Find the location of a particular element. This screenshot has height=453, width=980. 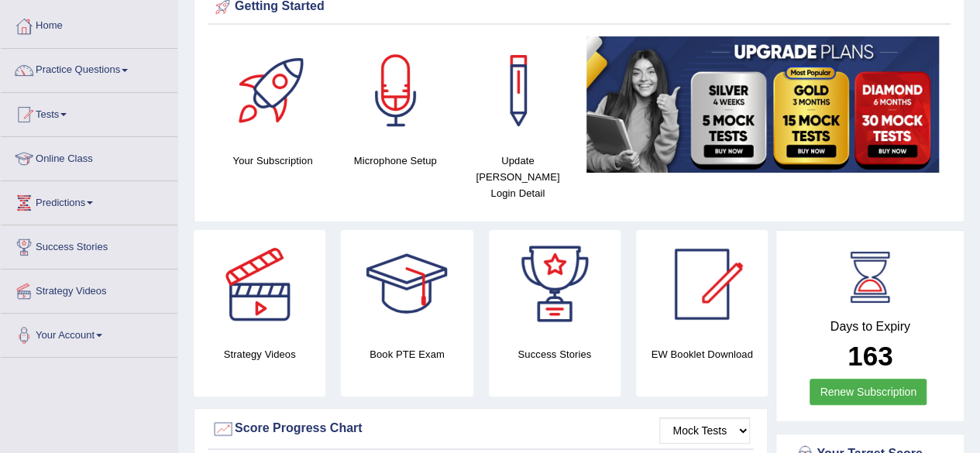

a: Predictions is located at coordinates (89, 200).